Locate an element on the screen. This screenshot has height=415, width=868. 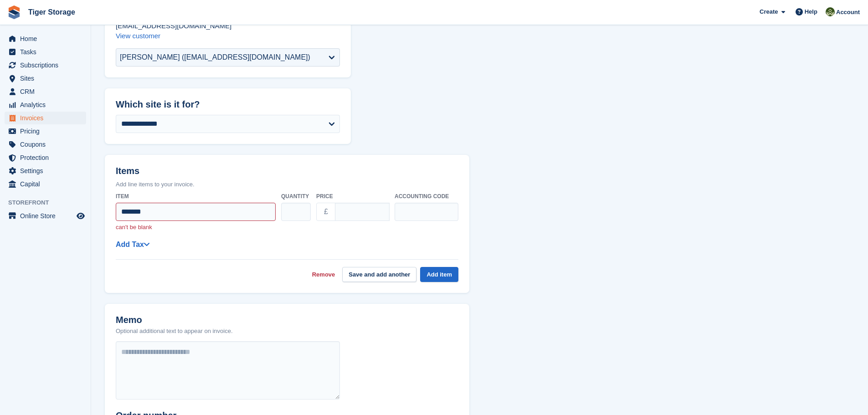
span: Coupons is located at coordinates (47, 144).